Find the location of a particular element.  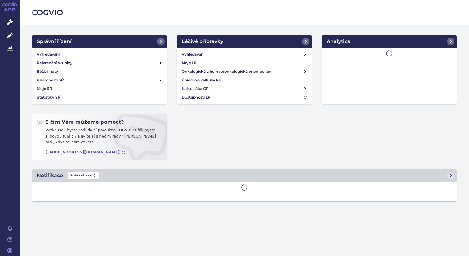

h4: Kalkulačka CP is located at coordinates (195, 89).